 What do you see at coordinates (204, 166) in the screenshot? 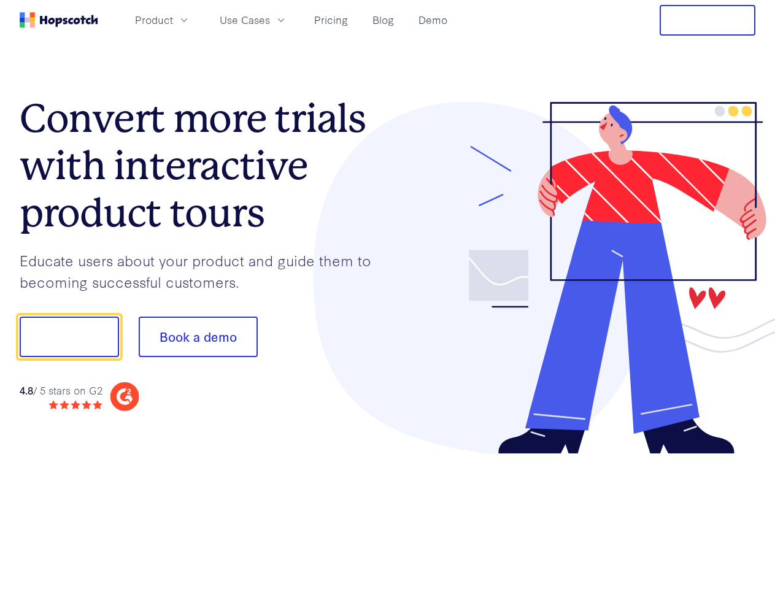
I see `h1: Convert more trials with interactive product tours` at bounding box center [204, 166].